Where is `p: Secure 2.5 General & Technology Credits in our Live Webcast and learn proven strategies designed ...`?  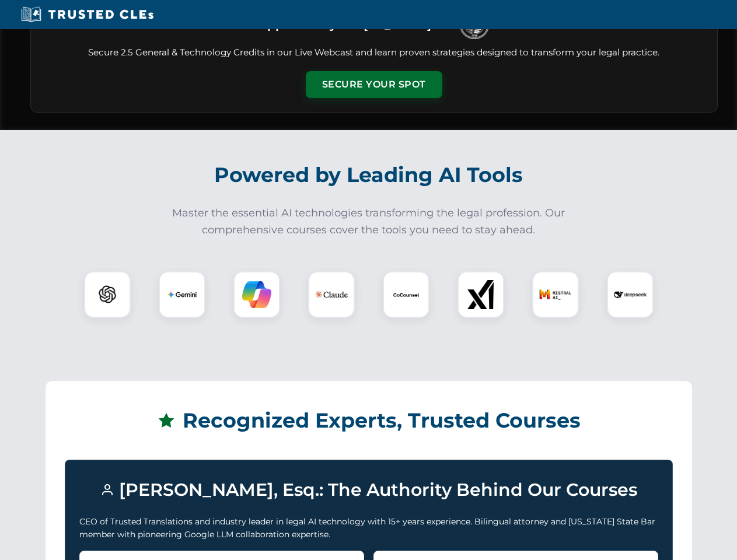
p: Secure 2.5 General & Technology Credits in our Live Webcast and learn proven strategies designed ... is located at coordinates (374, 53).